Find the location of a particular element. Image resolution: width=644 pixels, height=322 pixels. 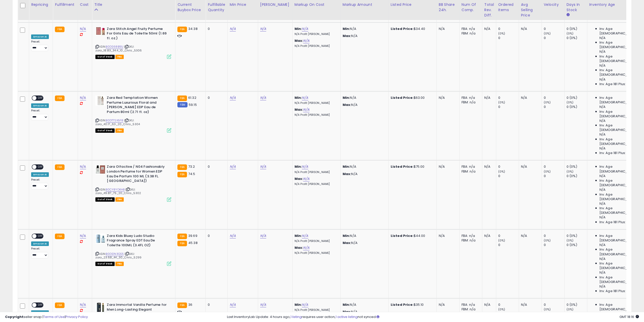

span: 74.5 is located at coordinates (192, 174).